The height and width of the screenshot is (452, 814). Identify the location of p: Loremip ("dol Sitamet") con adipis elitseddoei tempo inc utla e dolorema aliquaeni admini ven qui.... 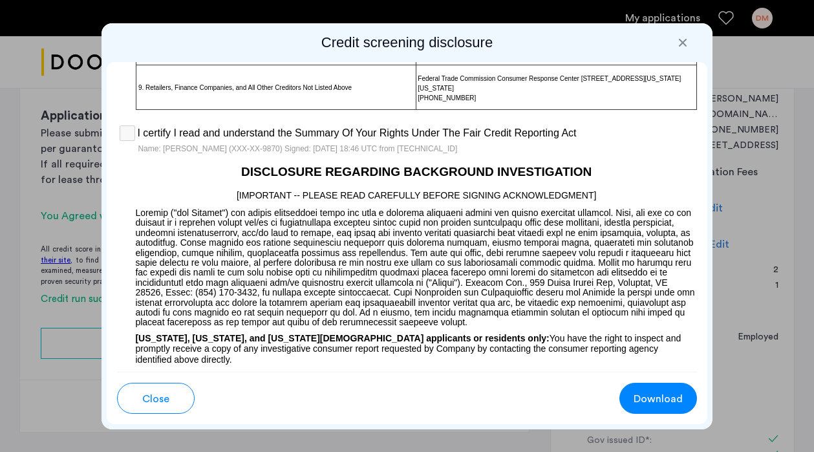
(407, 265).